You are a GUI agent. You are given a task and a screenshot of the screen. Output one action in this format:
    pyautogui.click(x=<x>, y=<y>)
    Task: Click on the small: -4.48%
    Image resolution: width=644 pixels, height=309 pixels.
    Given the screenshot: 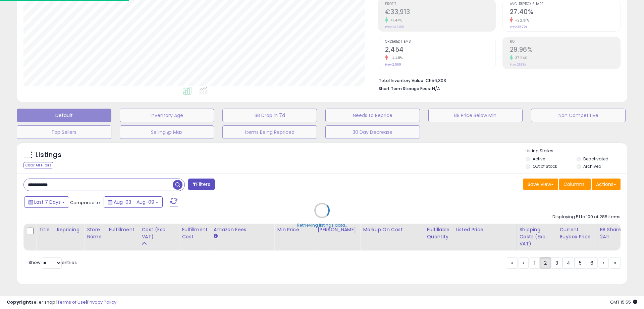 What is the action you would take?
    pyautogui.click(x=396, y=58)
    